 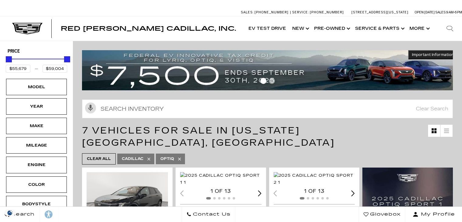 What do you see at coordinates (36, 165) in the screenshot?
I see `div: EngineEngine` at bounding box center [36, 165].